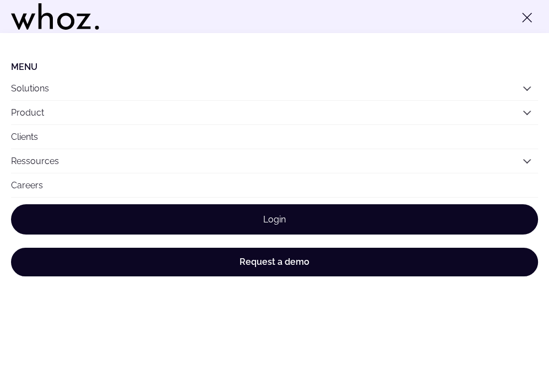  I want to click on a: Clients, so click(274, 136).